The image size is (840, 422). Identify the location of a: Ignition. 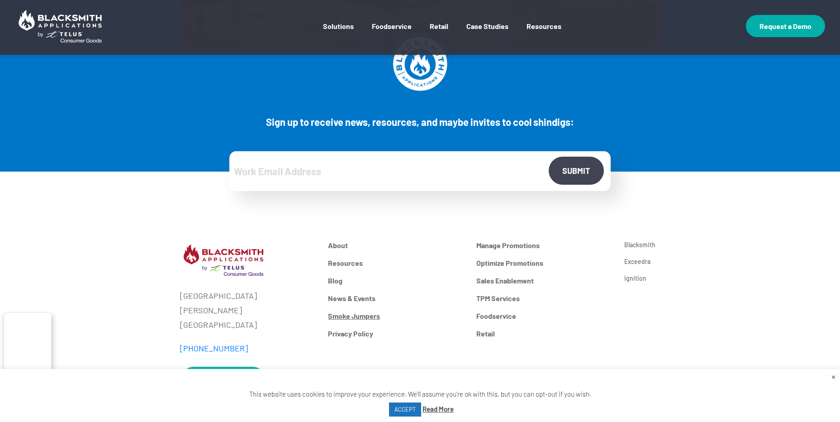
(667, 278).